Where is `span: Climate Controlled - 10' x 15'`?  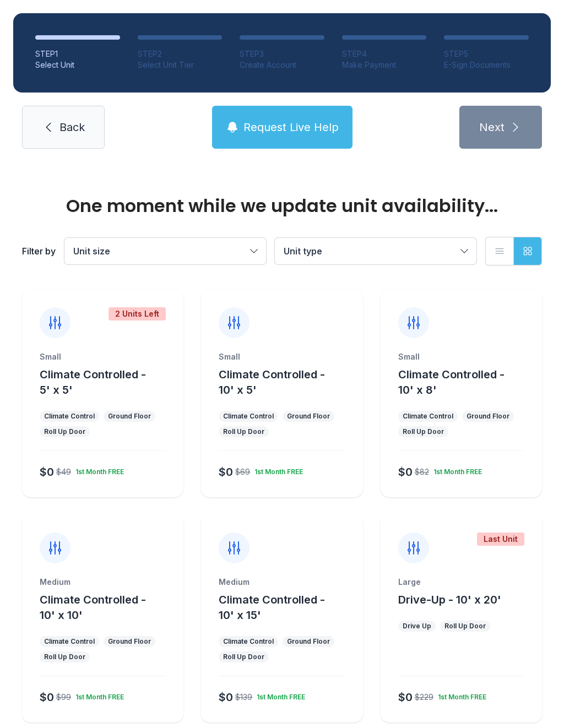 span: Climate Controlled - 10' x 15' is located at coordinates (271, 607).